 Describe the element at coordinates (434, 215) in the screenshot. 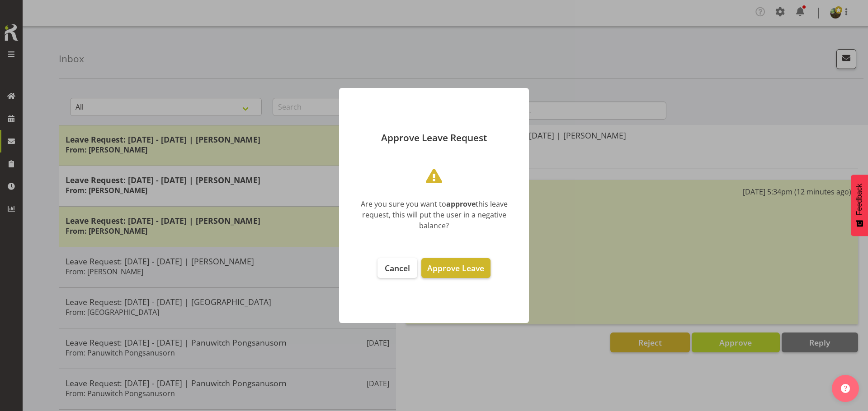

I see `div: Are you sure you want to this leave request, this will put the user in a negative balance?` at that location.